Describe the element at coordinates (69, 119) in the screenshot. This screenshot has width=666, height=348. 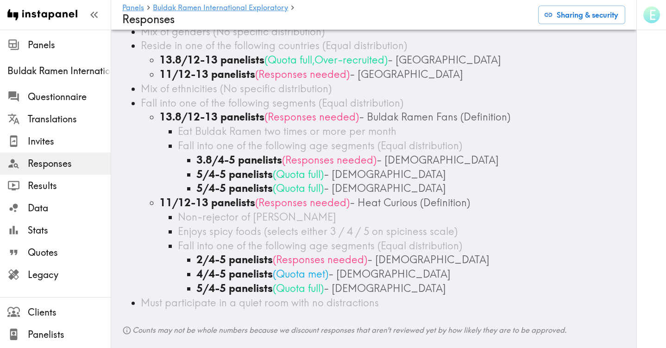
I see `span: Translations` at that location.